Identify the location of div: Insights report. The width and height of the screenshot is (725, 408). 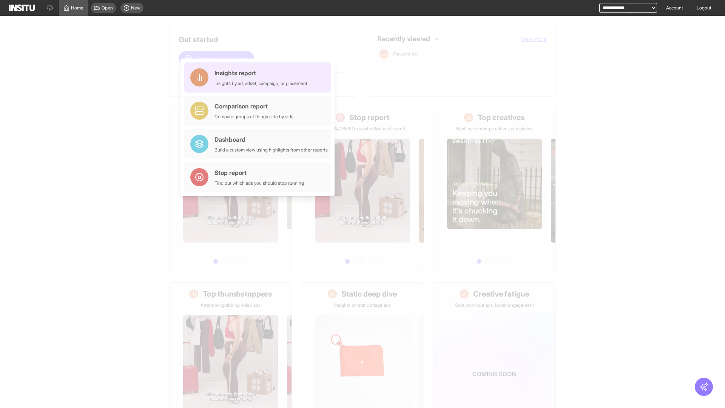
(261, 73).